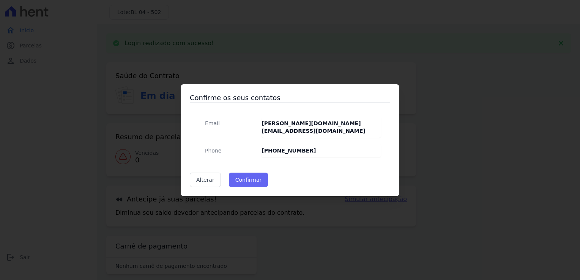 The width and height of the screenshot is (580, 280). Describe the element at coordinates (212, 123) in the screenshot. I see `span: translation missing: pt-BR.public.contracts.modal.confirmation.email` at that location.